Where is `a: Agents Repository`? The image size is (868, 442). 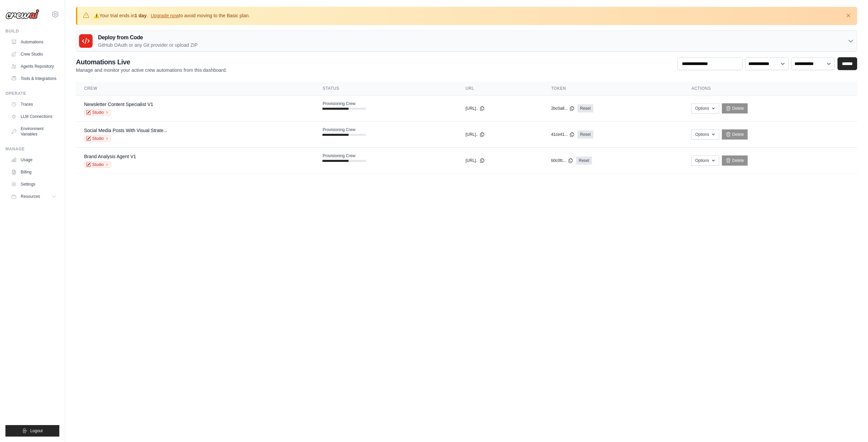 a: Agents Repository is located at coordinates (34, 67).